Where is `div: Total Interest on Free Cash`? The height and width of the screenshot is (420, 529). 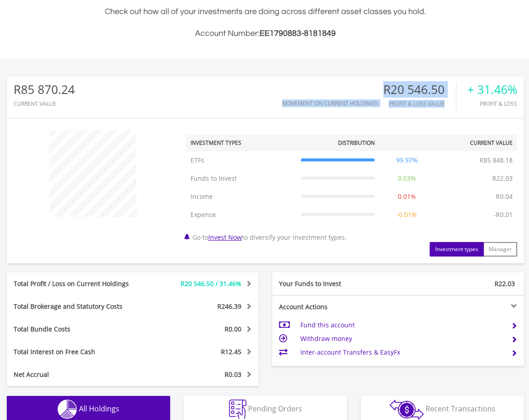 div: Total Interest on Free Cash is located at coordinates (80, 352).